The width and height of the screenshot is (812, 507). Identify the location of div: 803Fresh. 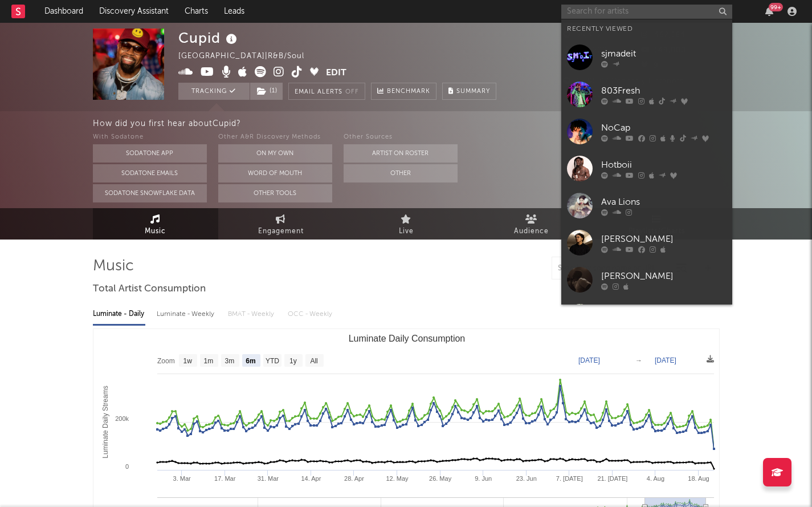
(664, 90).